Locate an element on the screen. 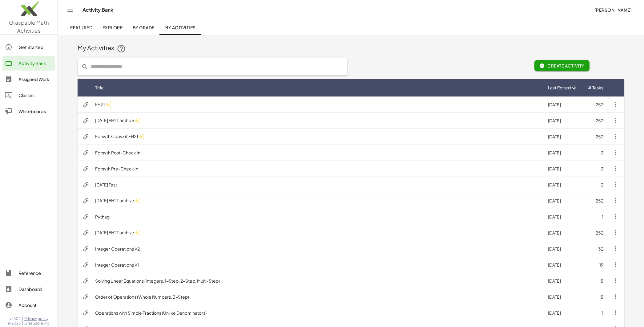 The height and width of the screenshot is (327, 644). td: Forsyth Post-Check In is located at coordinates (316, 153).